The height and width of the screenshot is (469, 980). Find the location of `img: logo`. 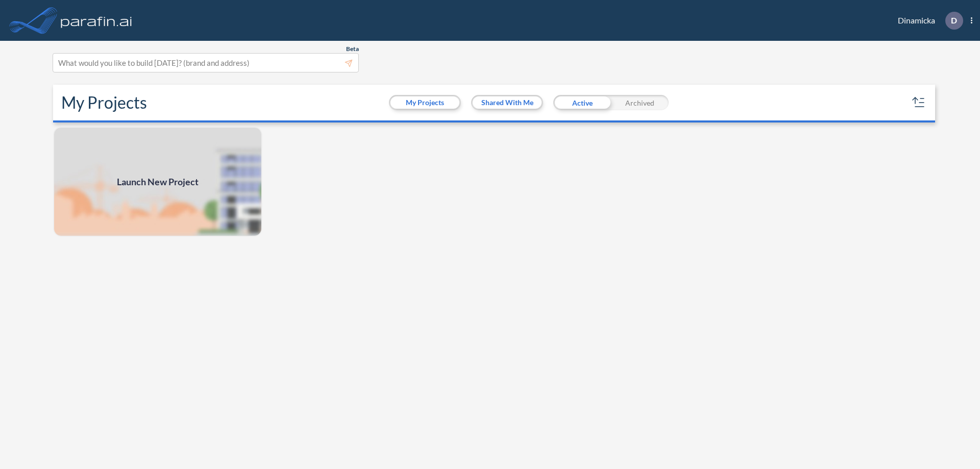

img: logo is located at coordinates (96, 21).